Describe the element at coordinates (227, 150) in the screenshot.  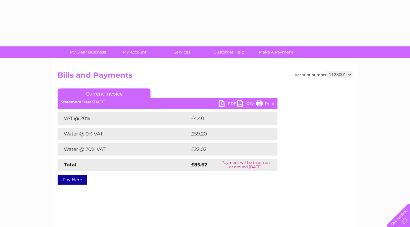
I see `td: £22.02` at that location.